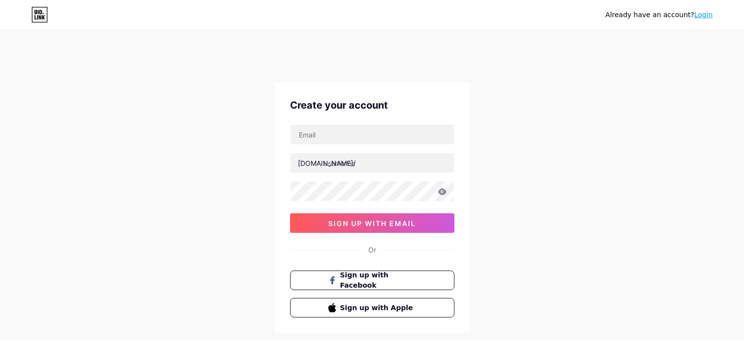 The image size is (744, 340). What do you see at coordinates (372, 223) in the screenshot?
I see `span: sign up with email` at bounding box center [372, 223].